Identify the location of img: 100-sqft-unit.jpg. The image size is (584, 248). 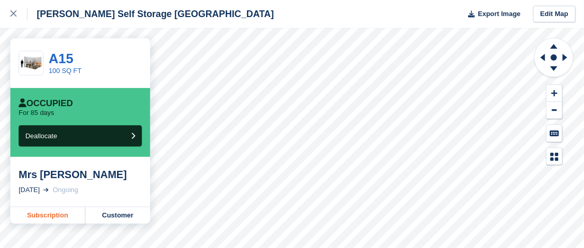
(31, 63).